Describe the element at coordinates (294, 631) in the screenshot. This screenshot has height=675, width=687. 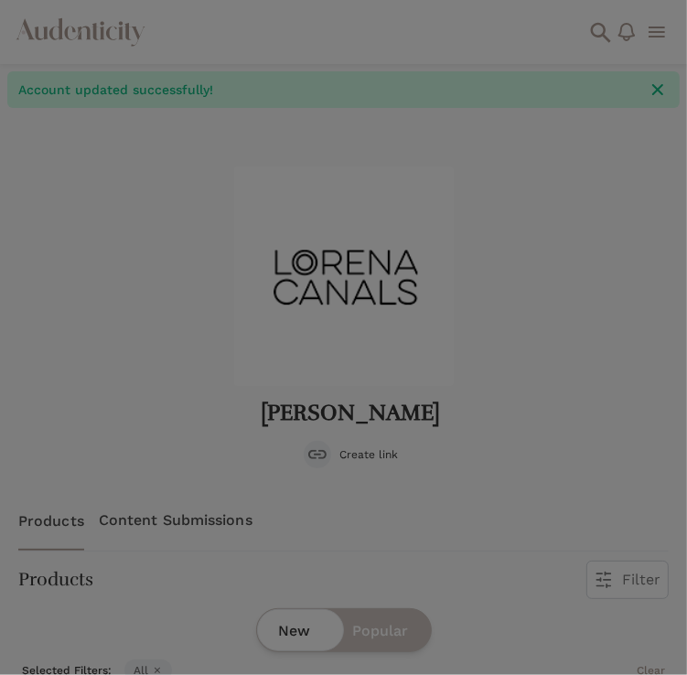
I see `span: New` at that location.